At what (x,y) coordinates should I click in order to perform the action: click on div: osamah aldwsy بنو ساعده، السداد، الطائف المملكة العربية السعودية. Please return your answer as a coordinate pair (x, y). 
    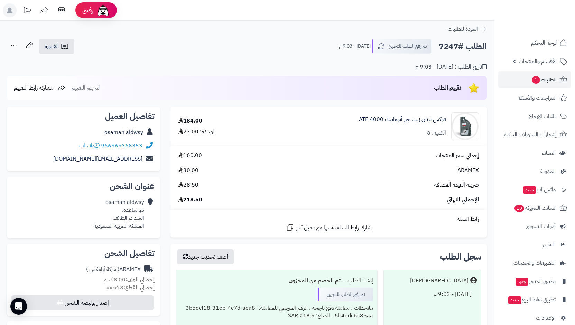
    Looking at the image, I should click on (119, 214).